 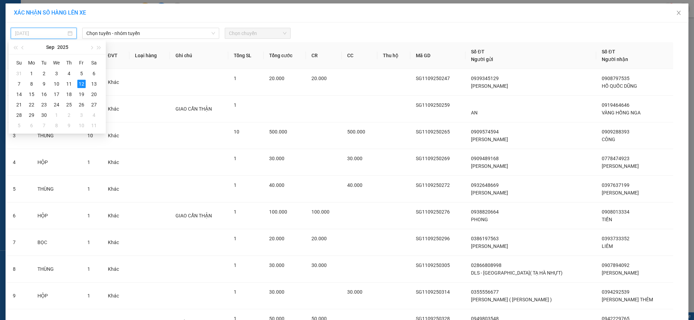 I want to click on button: Close, so click(x=679, y=13).